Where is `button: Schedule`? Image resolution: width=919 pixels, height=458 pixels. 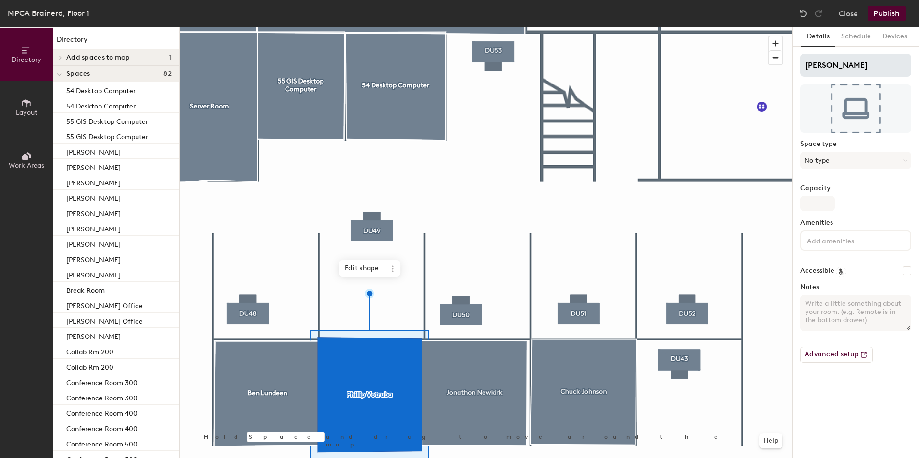
button: Schedule is located at coordinates (856, 37).